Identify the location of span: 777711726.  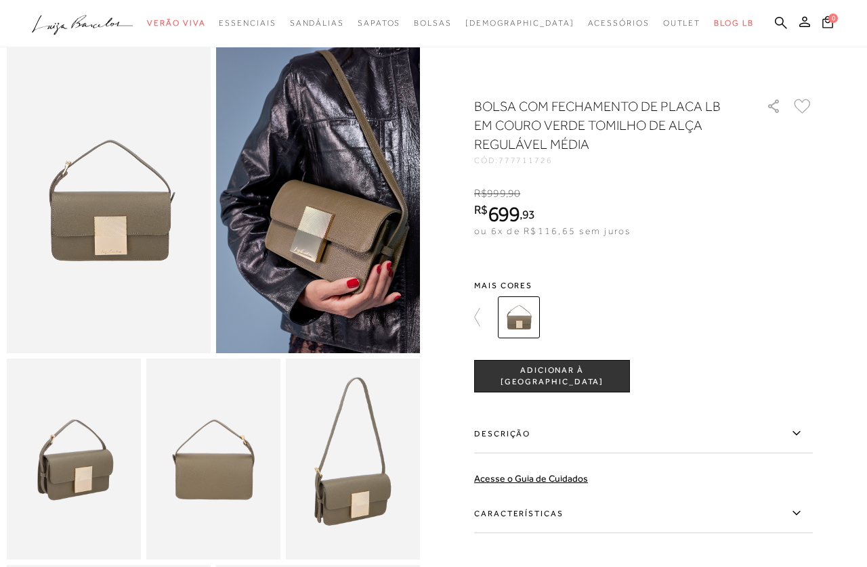
(525, 160).